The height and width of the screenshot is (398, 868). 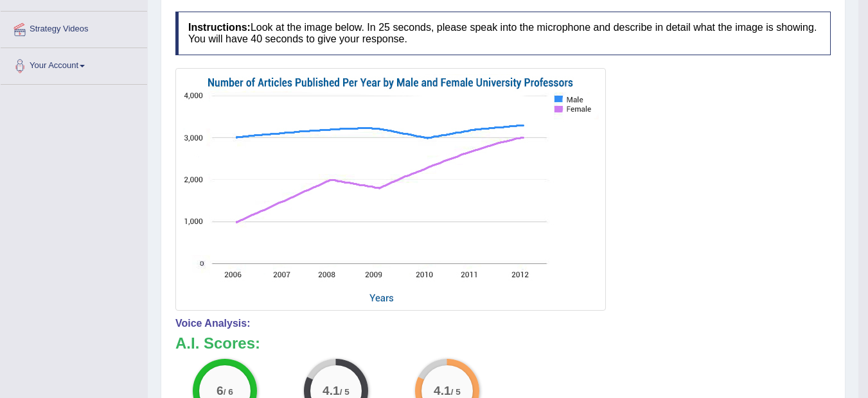 What do you see at coordinates (503, 323) in the screenshot?
I see `h4: Voice Analysis:` at bounding box center [503, 323].